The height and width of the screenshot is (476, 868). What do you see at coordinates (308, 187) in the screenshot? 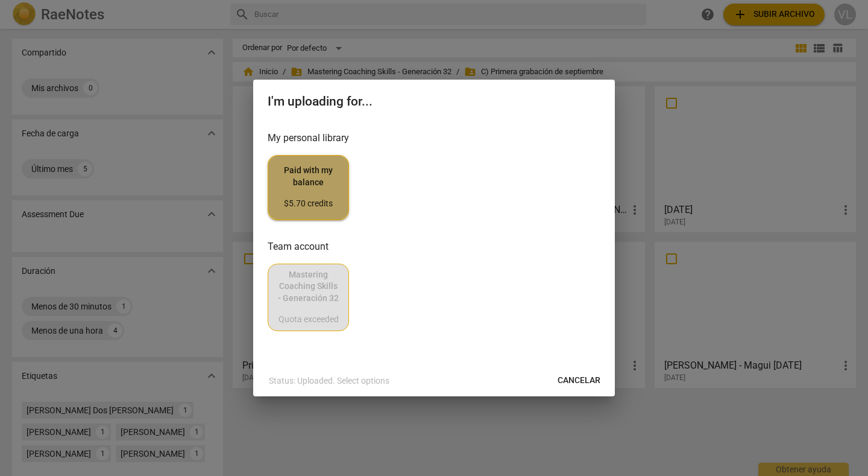
I see `span: Paid with my balance` at bounding box center [308, 187].